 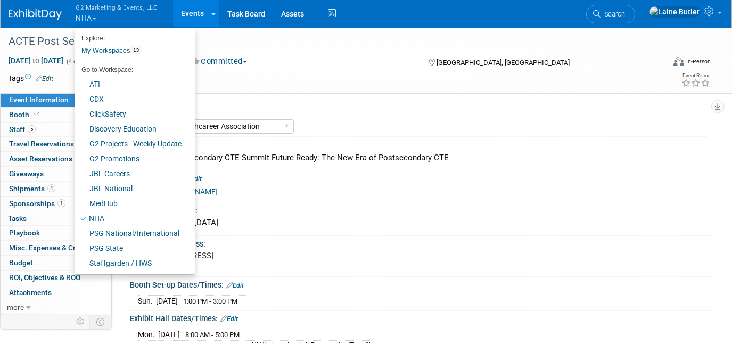 What do you see at coordinates (56, 203) in the screenshot?
I see `a: Sponsorships1` at bounding box center [56, 203].